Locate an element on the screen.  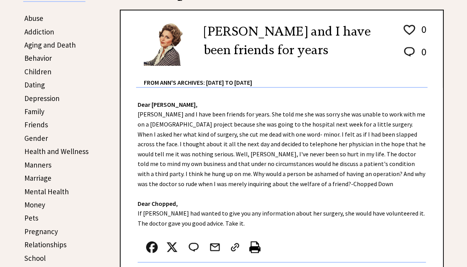
a: Health and Wellness is located at coordinates (56, 151).